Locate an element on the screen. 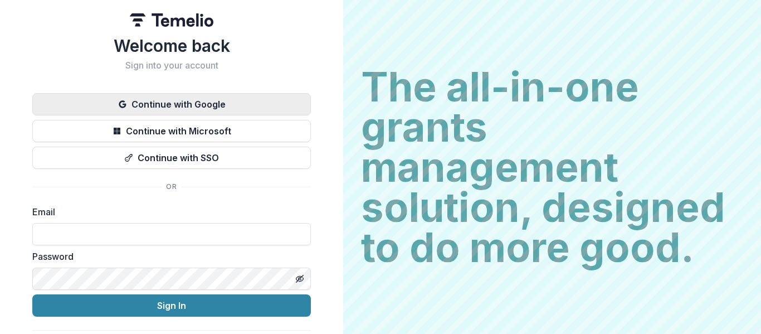 The width and height of the screenshot is (761, 334). img: Temelio is located at coordinates (172, 20).